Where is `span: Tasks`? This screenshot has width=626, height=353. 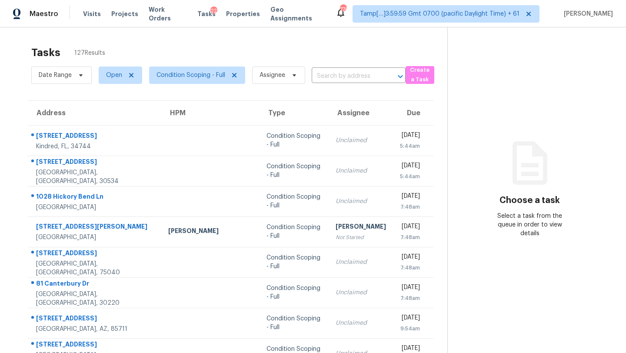 span: Tasks is located at coordinates (206, 14).